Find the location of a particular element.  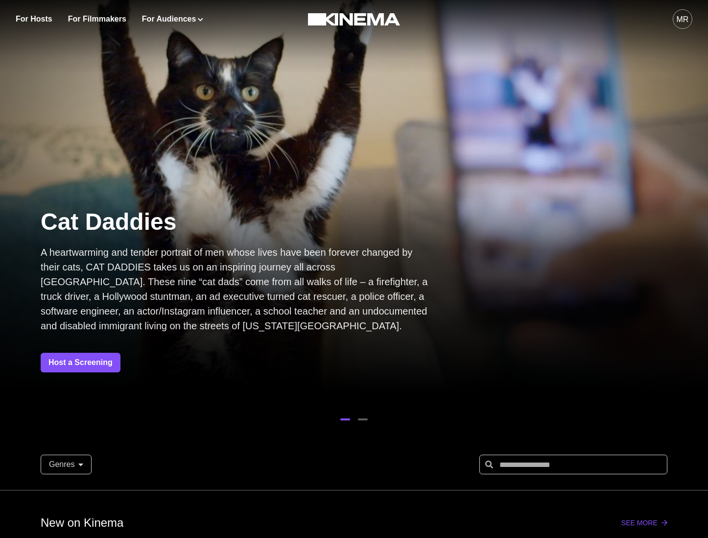

p: A heartwarming and tender portrait of men whose lives have been forever changed by their cats, CA... is located at coordinates (237, 289).